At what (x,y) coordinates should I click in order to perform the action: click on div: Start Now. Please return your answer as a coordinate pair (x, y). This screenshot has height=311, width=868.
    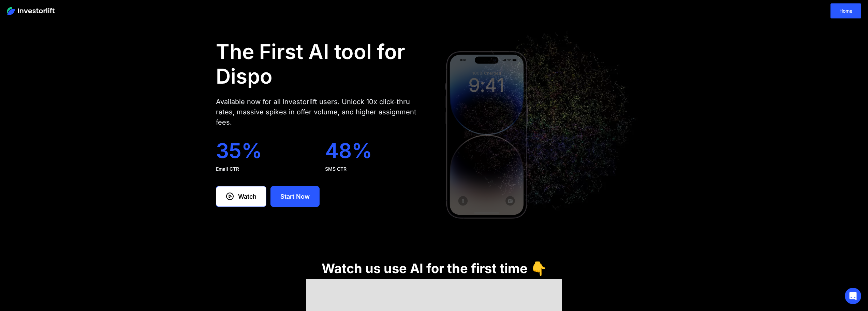
    Looking at the image, I should click on (295, 197).